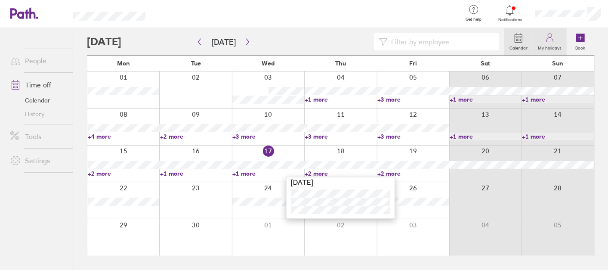 This screenshot has height=270, width=608. I want to click on label: Calendar, so click(518, 47).